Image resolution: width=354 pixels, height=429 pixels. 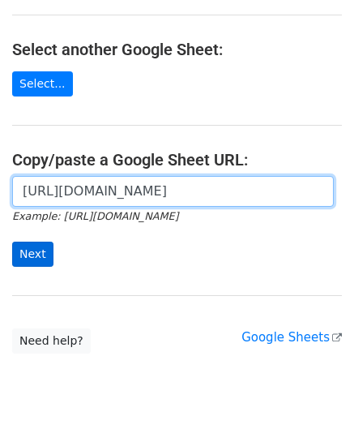 I want to click on a: Select..., so click(x=42, y=84).